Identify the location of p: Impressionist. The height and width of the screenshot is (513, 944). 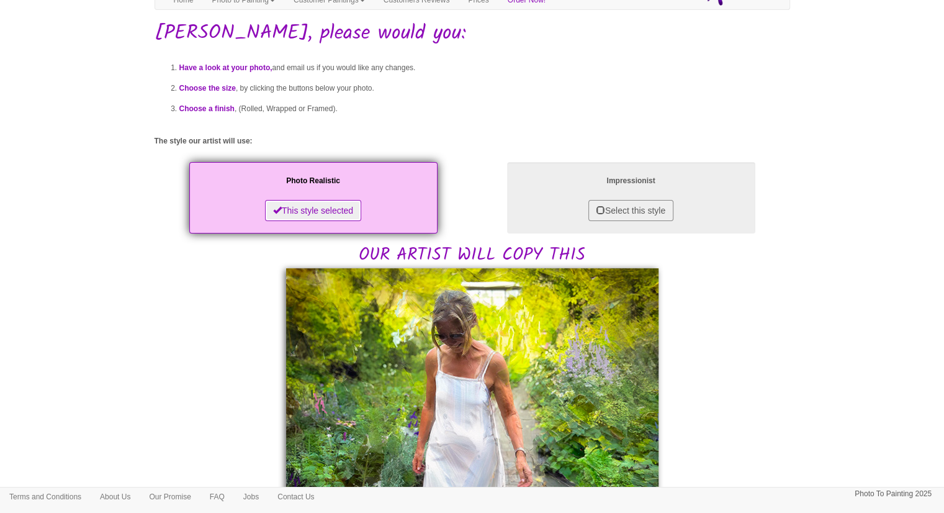
(631, 181).